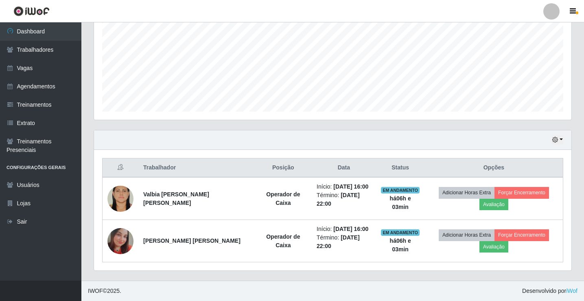 The height and width of the screenshot is (301, 584). What do you see at coordinates (31, 11) in the screenshot?
I see `img: CoreUI Logo` at bounding box center [31, 11].